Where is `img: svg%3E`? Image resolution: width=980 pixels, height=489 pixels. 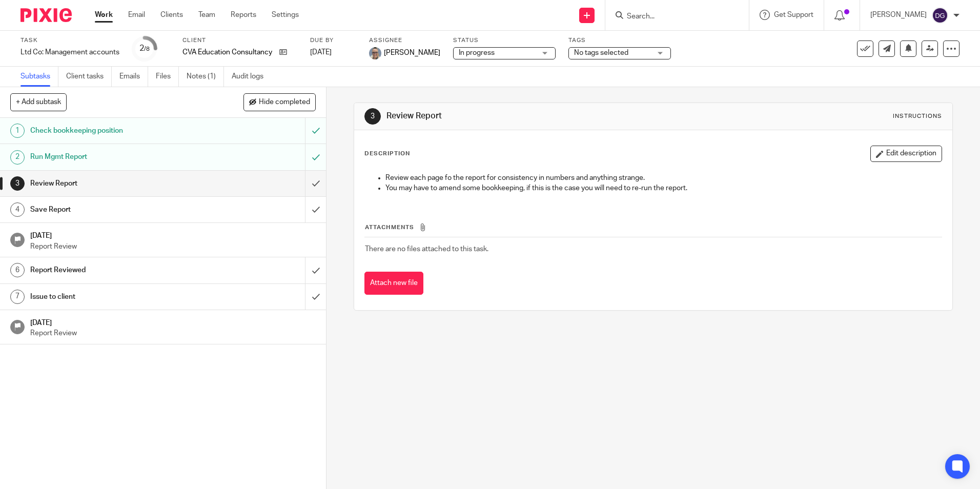
img: svg%3E is located at coordinates (940, 15).